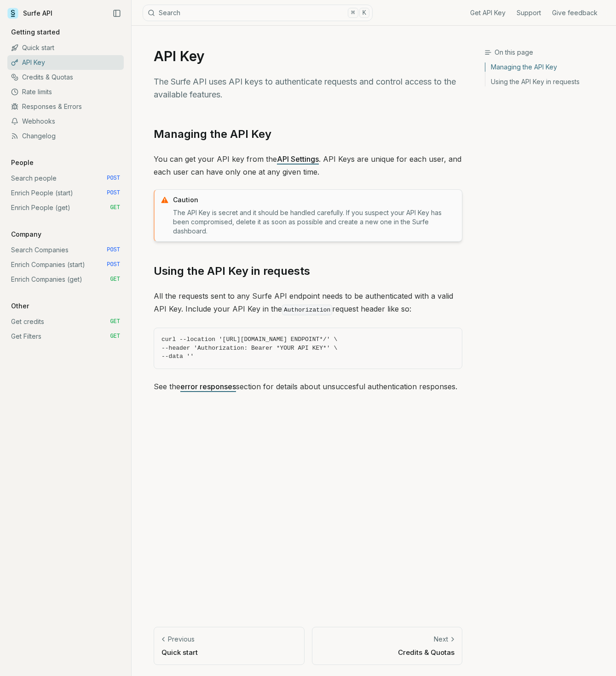 The height and width of the screenshot is (676, 616). What do you see at coordinates (65, 107) in the screenshot?
I see `a: Responses & Errors` at bounding box center [65, 107].